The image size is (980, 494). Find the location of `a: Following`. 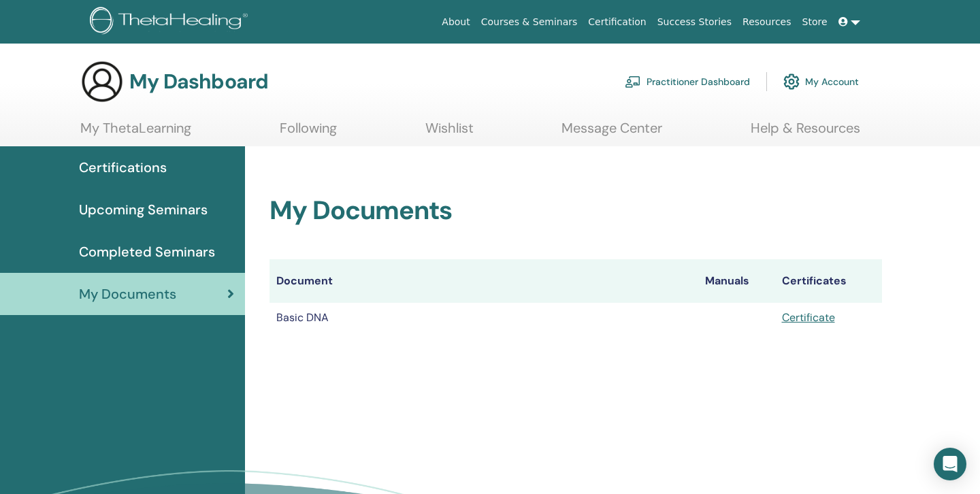

a: Following is located at coordinates (309, 133).